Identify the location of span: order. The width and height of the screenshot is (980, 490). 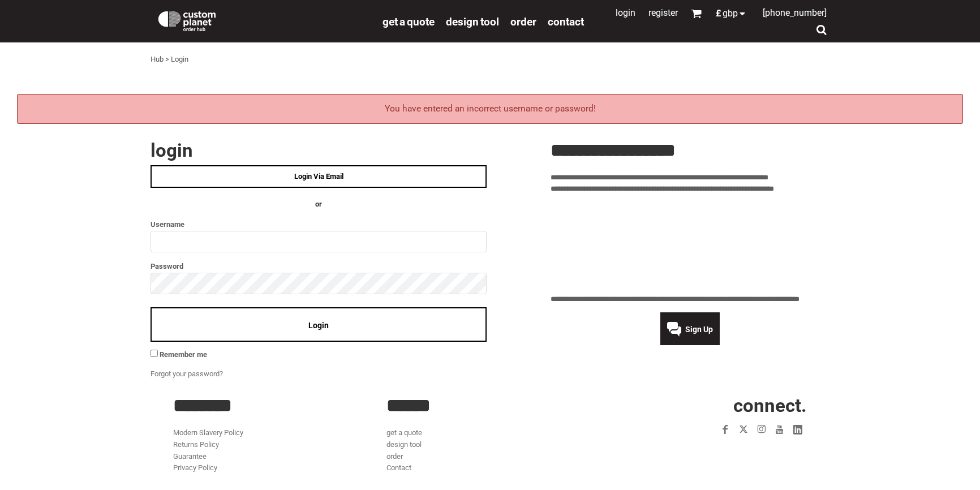
(524, 21).